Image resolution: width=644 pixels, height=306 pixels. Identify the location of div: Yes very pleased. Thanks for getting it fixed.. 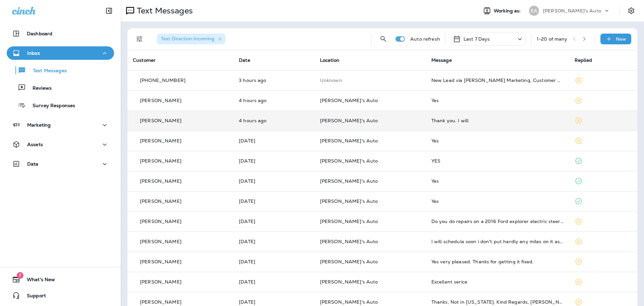
(497, 261).